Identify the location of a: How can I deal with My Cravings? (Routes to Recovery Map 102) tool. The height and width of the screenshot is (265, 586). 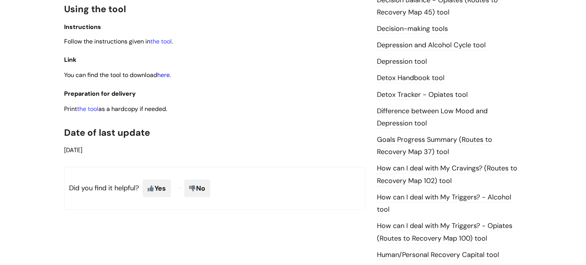
(447, 175).